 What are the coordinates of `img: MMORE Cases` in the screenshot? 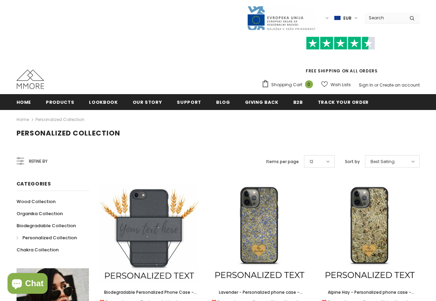 It's located at (30, 79).